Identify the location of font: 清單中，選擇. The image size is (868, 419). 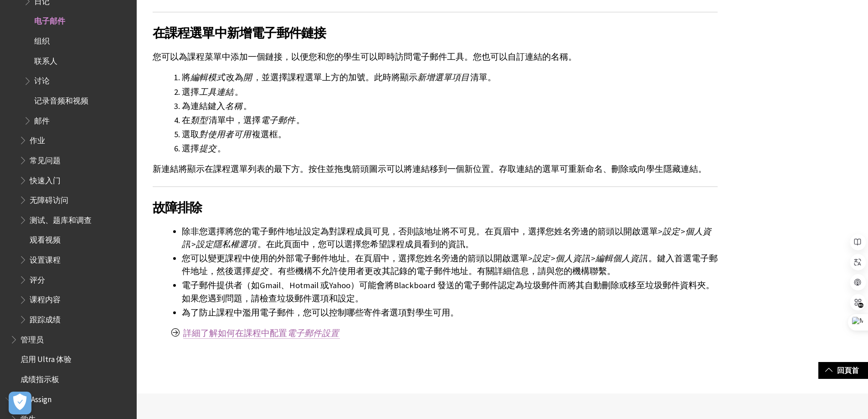
(235, 120).